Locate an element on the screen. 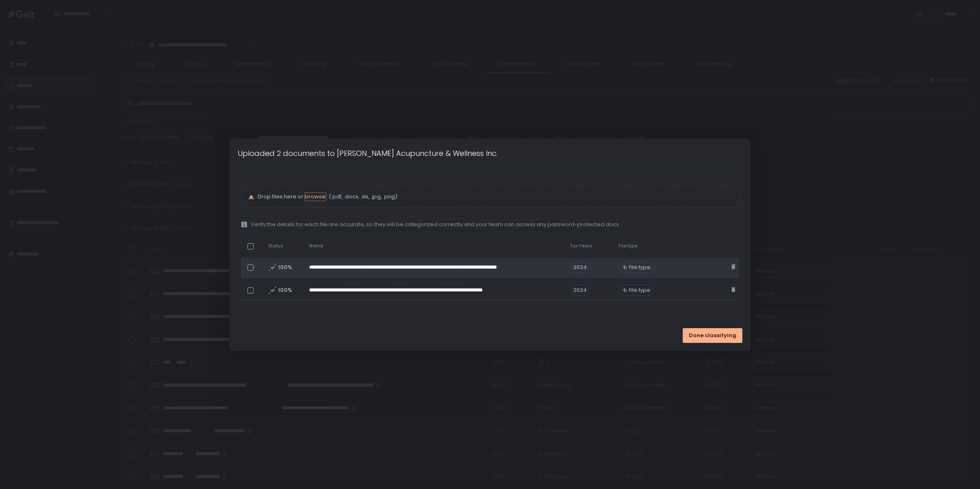  span: browse is located at coordinates (315, 196).